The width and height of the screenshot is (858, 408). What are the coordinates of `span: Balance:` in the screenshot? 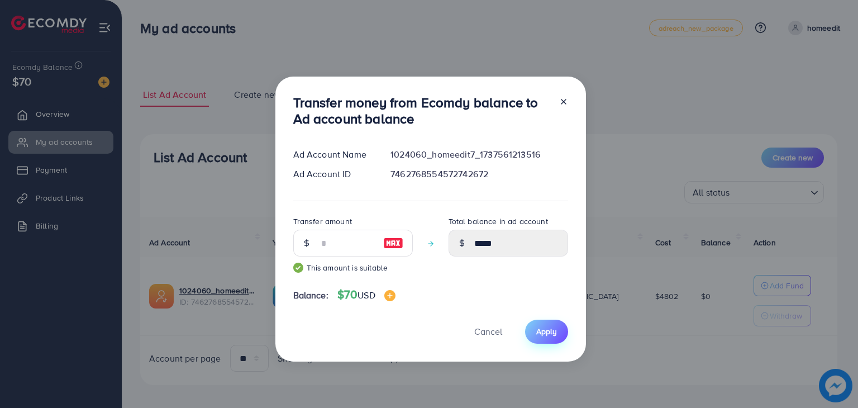 It's located at (311, 295).